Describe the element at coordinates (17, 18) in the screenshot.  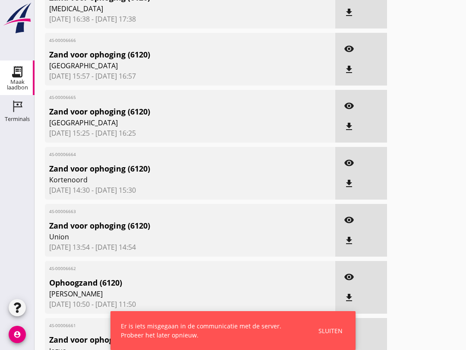
I see `img: logo-small.a267ee39.svg` at that location.